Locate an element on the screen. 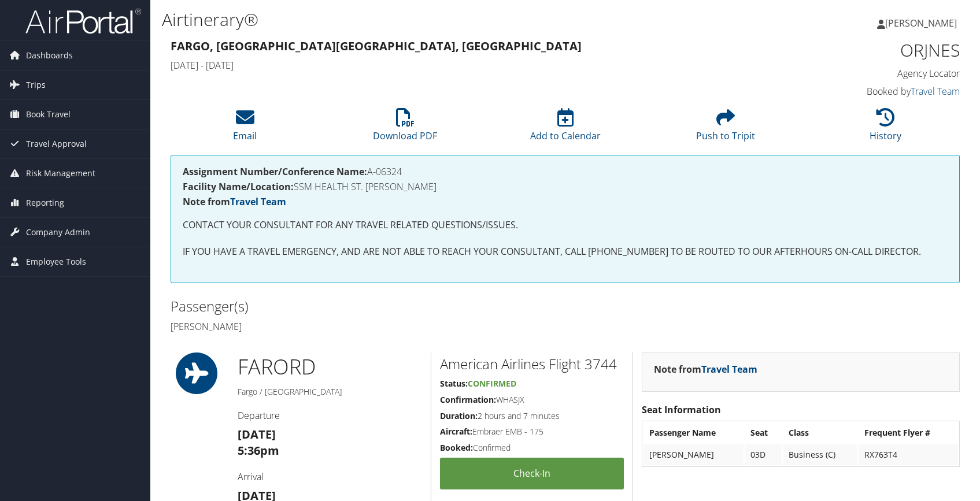  strong: Confirmation: is located at coordinates (468, 400).